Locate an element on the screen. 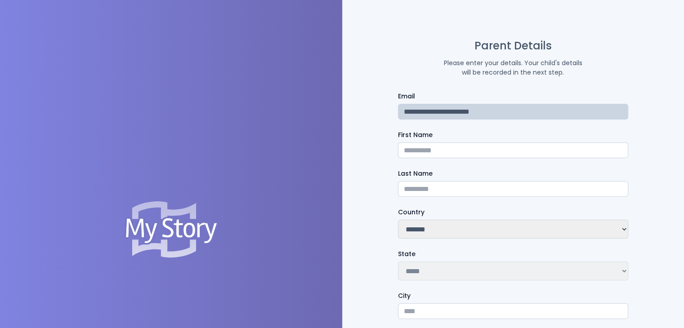  h1: Parent Details is located at coordinates (513, 46).